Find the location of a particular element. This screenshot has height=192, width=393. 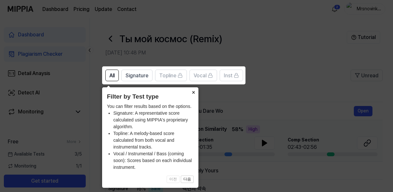

li: Signature: A representative score calculated using MIPPIA's proprietary algorithm. is located at coordinates (154, 120).